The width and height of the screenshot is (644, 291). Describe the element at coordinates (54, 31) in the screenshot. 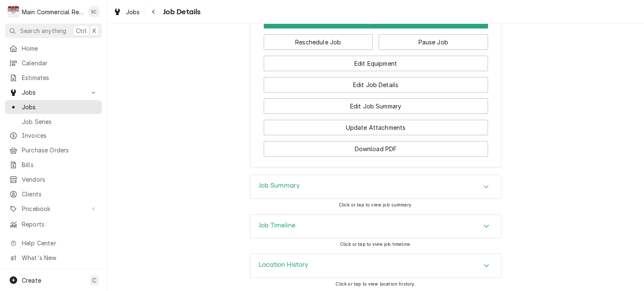

I see `button: Search anythingCtrlK` at that location.